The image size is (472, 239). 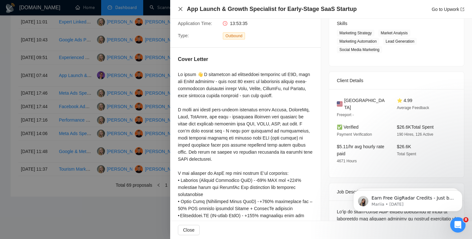 I want to click on p: Earn Free GigRadar Credits - Just by Sharing Your Story! 💬 Want more credits for sending proposal..., so click(x=69, y=22).